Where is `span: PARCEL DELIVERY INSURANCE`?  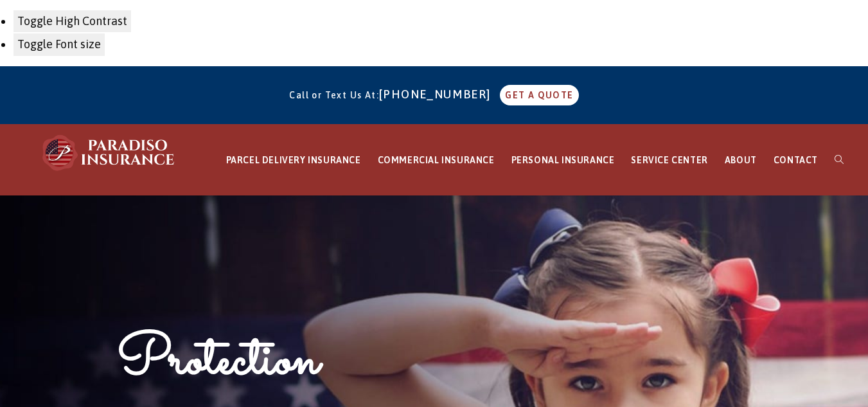
span: PARCEL DELIVERY INSURANCE is located at coordinates (294, 160).